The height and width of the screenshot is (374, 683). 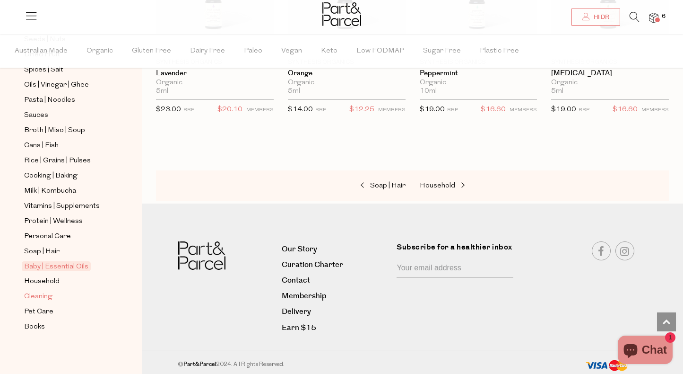 I want to click on span: Low FODMAP, so click(x=380, y=51).